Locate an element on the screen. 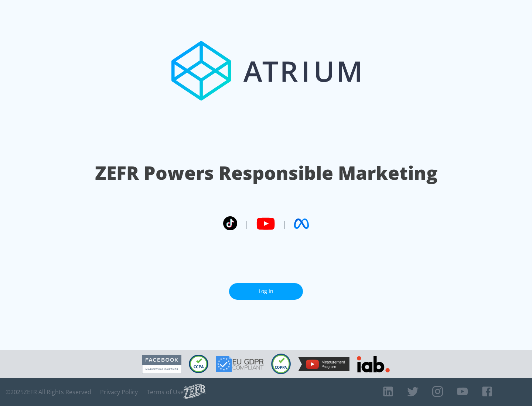  h1: ZEFR Powers Responsible Marketing is located at coordinates (266, 173).